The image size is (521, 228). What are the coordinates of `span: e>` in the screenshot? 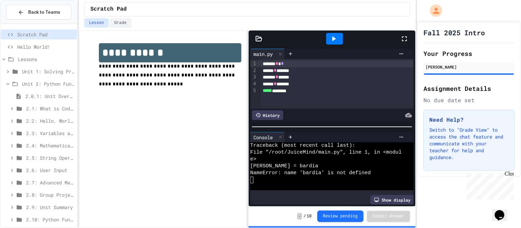 It's located at (253, 160).